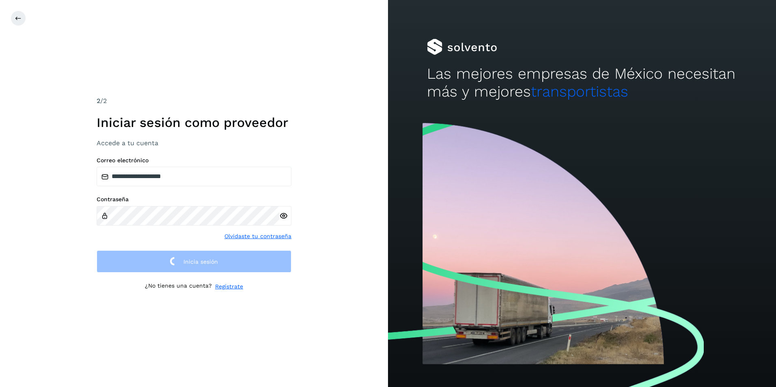 This screenshot has width=776, height=387. I want to click on span: 2, so click(98, 101).